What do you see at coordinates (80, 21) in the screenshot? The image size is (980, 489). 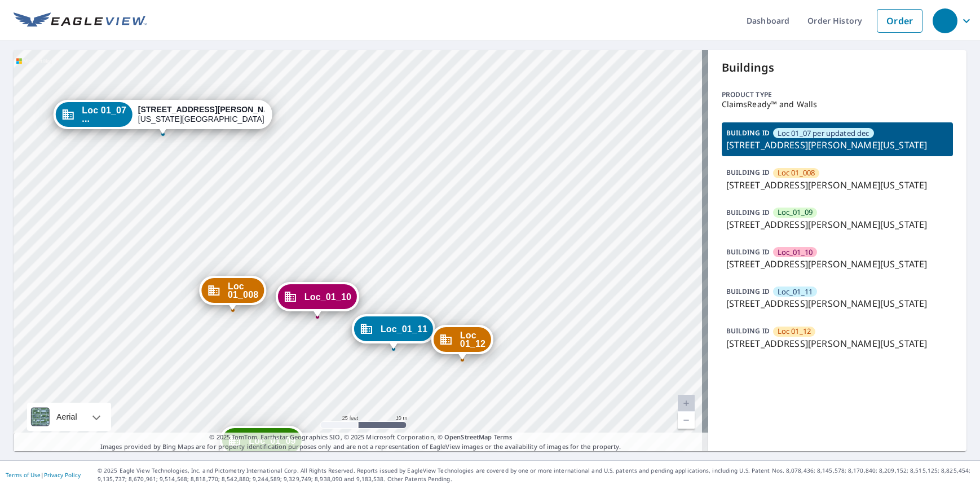 I see `img: EV Logo` at bounding box center [80, 21].